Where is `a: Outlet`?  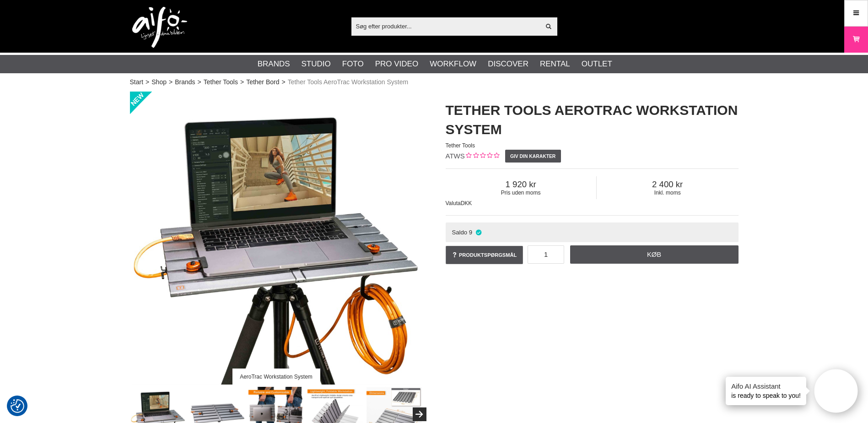
a: Outlet is located at coordinates (596, 64).